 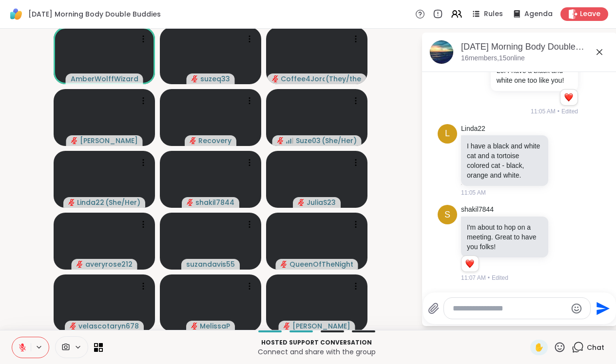 I want to click on span: Leave, so click(x=590, y=14).